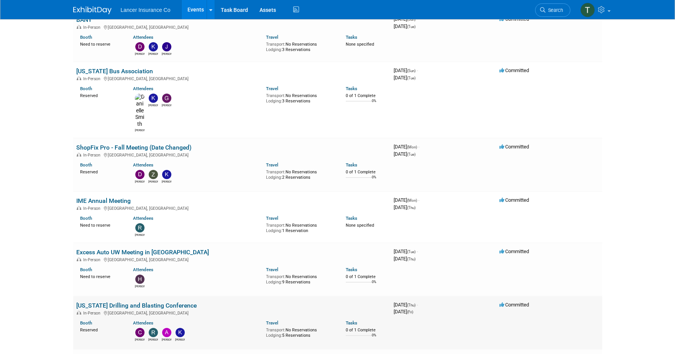 The image size is (675, 354). I want to click on a: BANY, so click(84, 20).